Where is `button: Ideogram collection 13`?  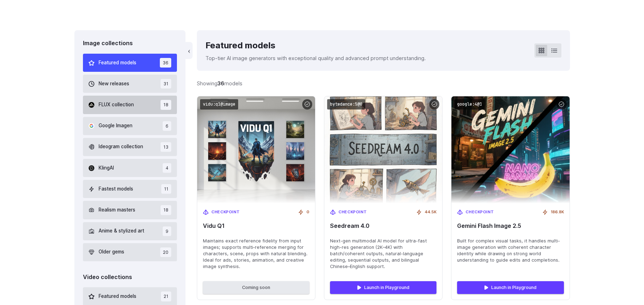 button: Ideogram collection 13 is located at coordinates (130, 147).